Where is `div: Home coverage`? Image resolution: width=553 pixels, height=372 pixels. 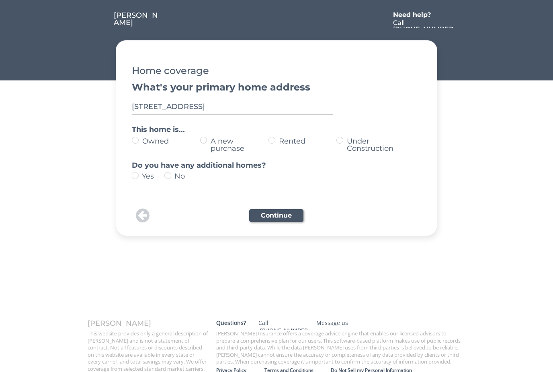 div: Home coverage is located at coordinates (277, 71).